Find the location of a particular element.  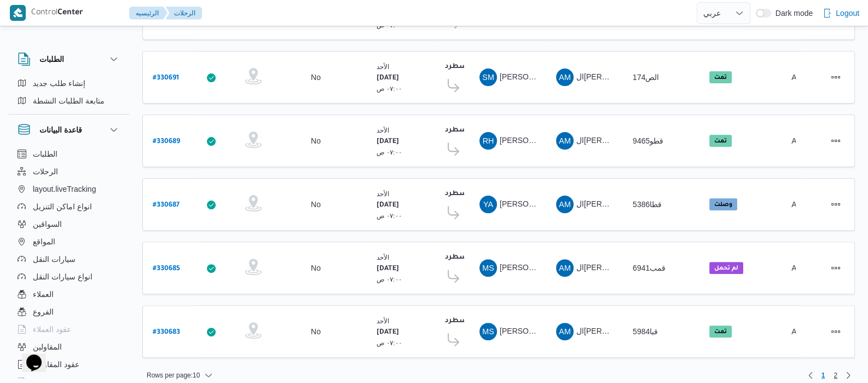

div: Said Muhammad Muslh Said is located at coordinates (489, 77).